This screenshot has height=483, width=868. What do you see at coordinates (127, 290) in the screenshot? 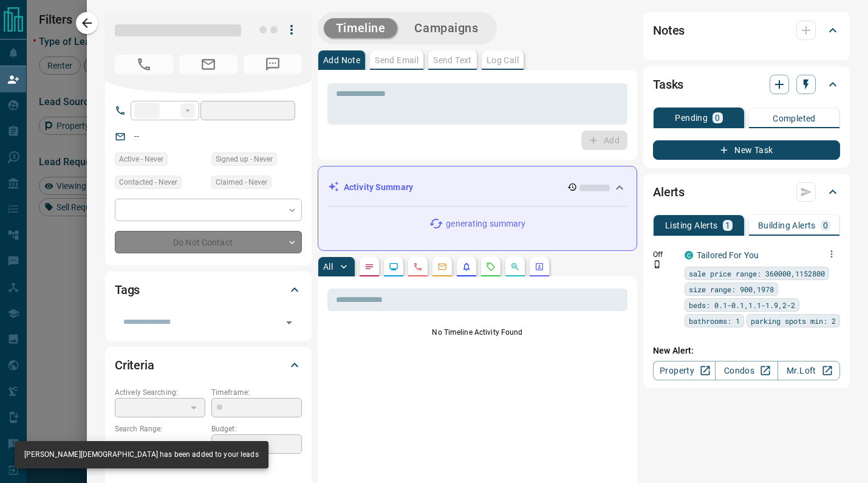
I see `h2: Tags` at bounding box center [127, 290].